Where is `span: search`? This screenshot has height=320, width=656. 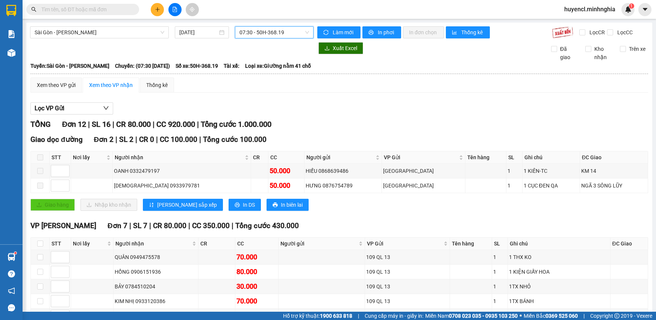
span: search is located at coordinates (34, 9).